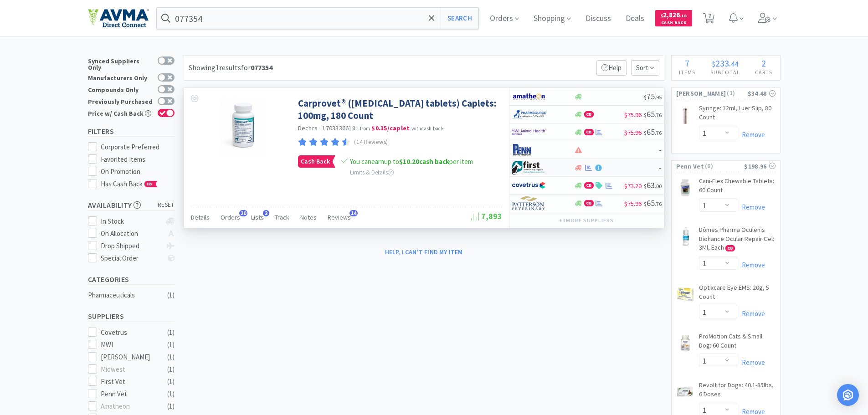 This screenshot has width=868, height=415. I want to click on span: 2,826, so click(674, 15).